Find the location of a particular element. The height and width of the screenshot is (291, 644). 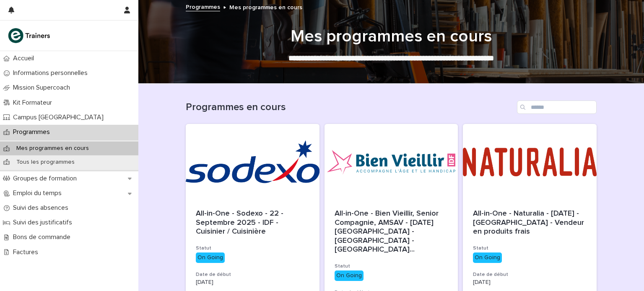

p: Programmes is located at coordinates (33, 132).